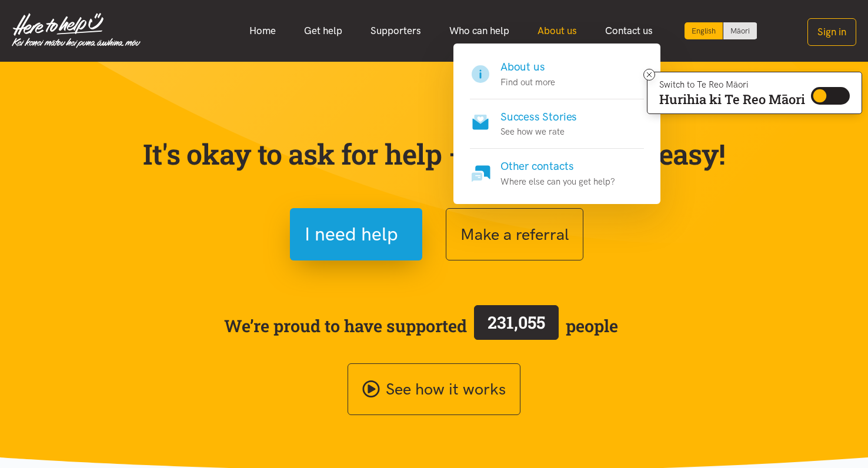 This screenshot has width=868, height=468. I want to click on a: Get help, so click(323, 30).